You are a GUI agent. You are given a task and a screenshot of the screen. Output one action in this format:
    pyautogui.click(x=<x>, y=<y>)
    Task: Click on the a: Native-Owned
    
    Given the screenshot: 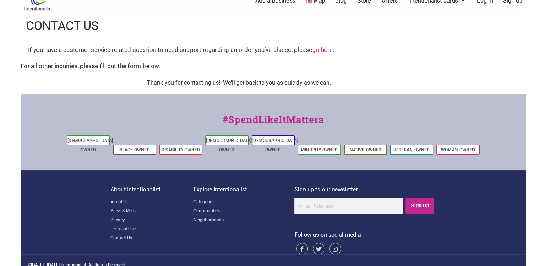 What is the action you would take?
    pyautogui.click(x=365, y=150)
    